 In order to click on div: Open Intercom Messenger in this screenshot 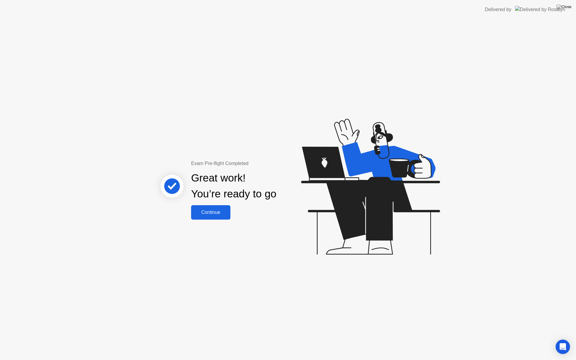, I will do `click(563, 347)`.